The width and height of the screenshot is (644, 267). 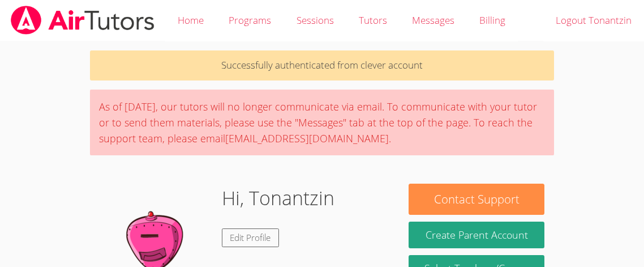 I want to click on a: Edit Profile, so click(x=250, y=237).